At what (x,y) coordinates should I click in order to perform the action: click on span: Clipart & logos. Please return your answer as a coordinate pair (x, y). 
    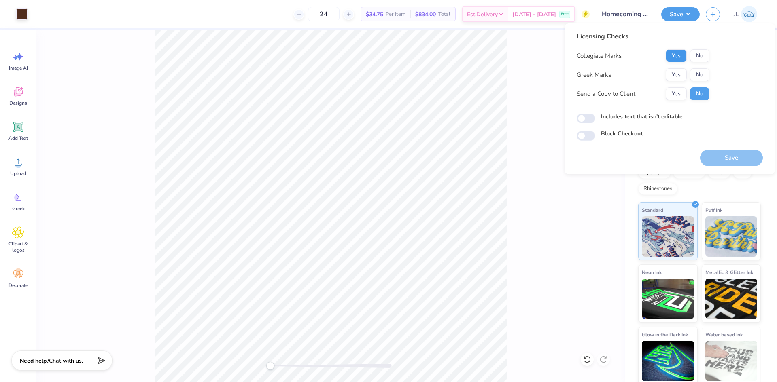
    Looking at the image, I should click on (18, 247).